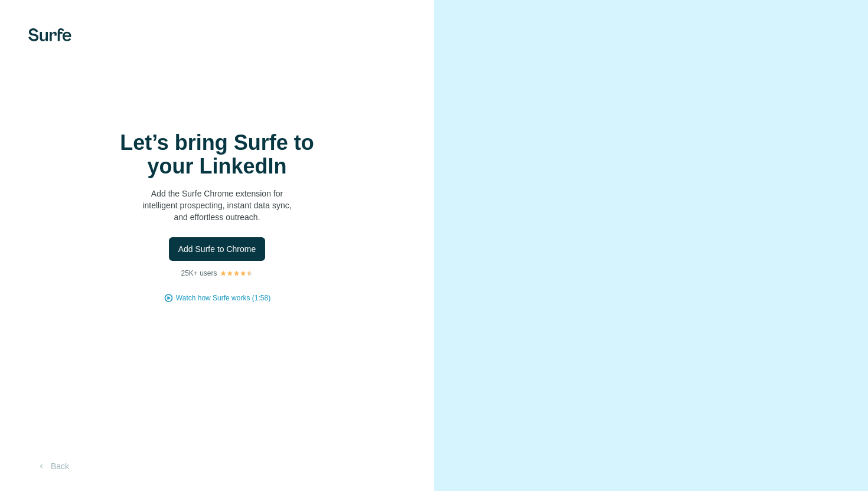 The width and height of the screenshot is (868, 491). What do you see at coordinates (223, 298) in the screenshot?
I see `span: Watch how Surfe works (1:58)` at bounding box center [223, 298].